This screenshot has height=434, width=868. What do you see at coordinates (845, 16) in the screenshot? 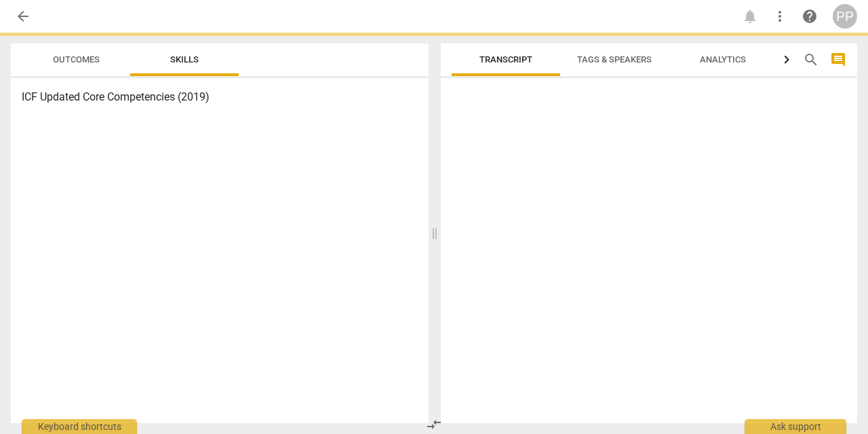
I see `button: PP` at bounding box center [845, 16].